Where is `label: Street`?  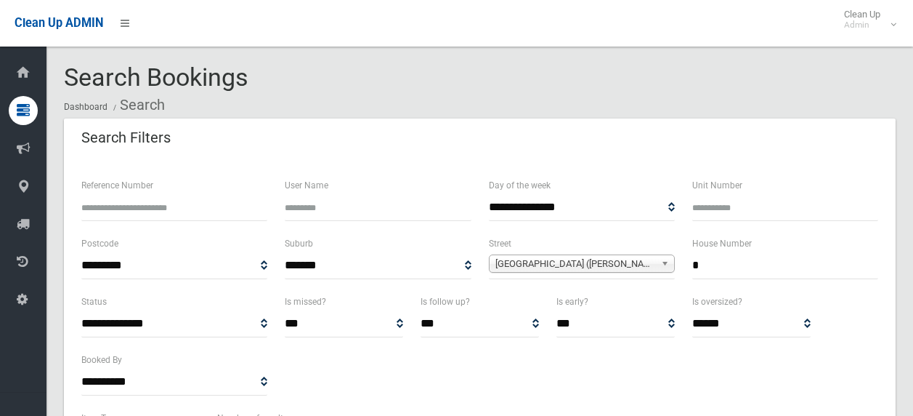 label: Street is located at coordinates (500, 243).